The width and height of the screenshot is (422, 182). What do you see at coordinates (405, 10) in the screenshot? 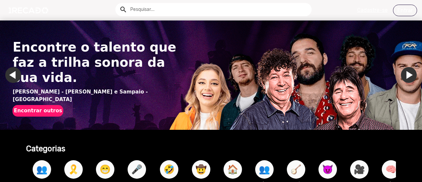
I see `a: Entrar` at bounding box center [405, 10].